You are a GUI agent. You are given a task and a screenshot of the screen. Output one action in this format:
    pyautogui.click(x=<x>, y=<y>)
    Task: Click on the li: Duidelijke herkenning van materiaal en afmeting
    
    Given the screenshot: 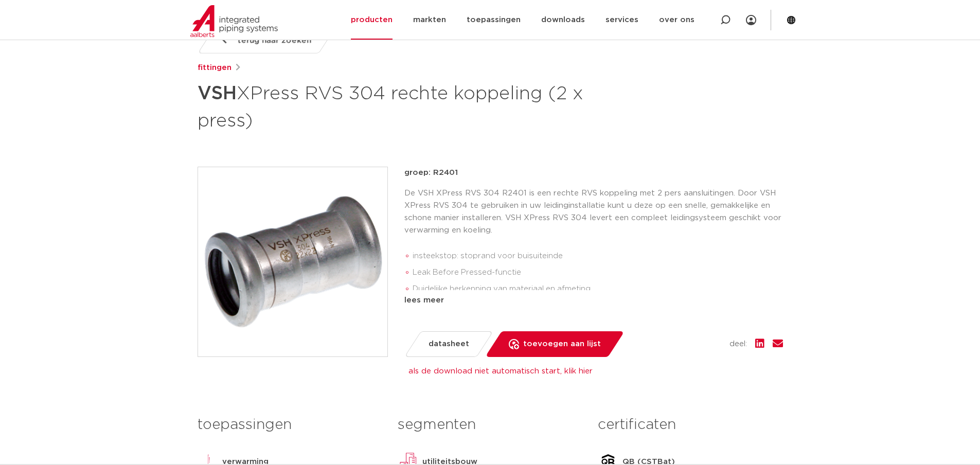 What is the action you would take?
    pyautogui.click(x=598, y=289)
    